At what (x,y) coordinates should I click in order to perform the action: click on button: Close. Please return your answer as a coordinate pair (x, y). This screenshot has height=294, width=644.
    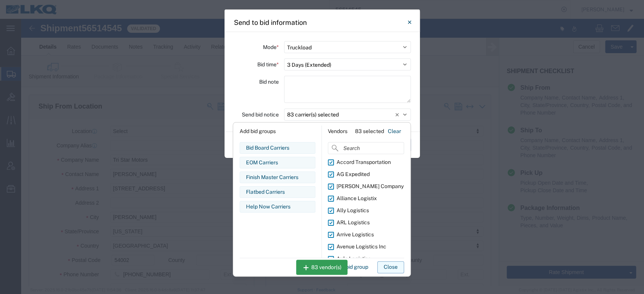
    Looking at the image, I should click on (410, 22).